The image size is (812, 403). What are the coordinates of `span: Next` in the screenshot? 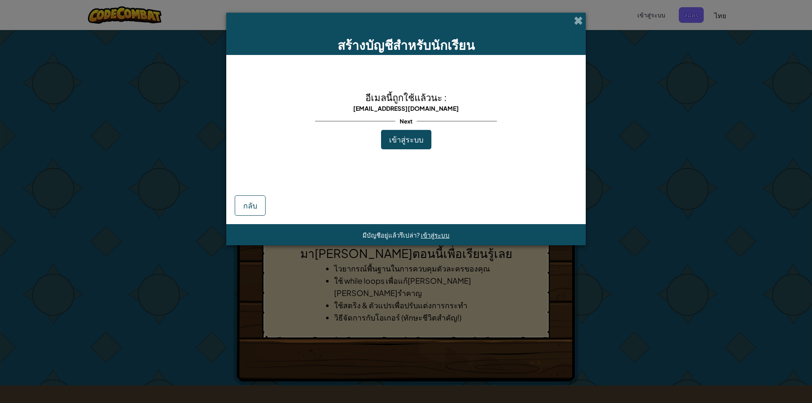 It's located at (406, 121).